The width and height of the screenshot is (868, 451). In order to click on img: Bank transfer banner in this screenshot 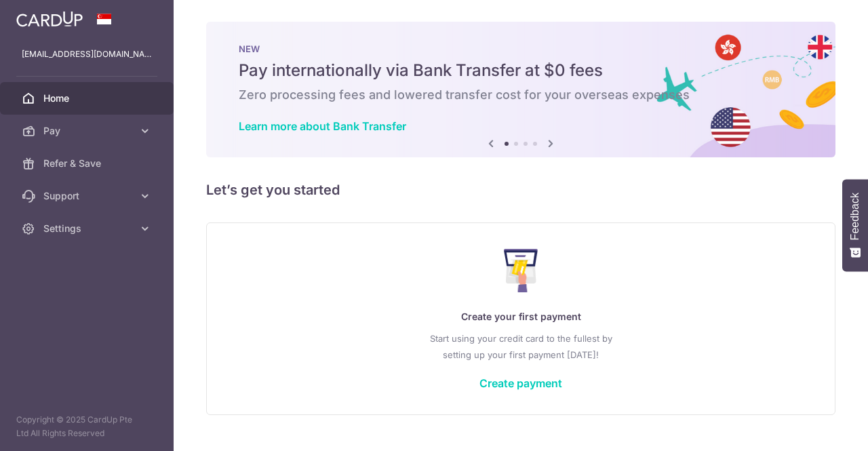, I will do `click(521, 89)`.